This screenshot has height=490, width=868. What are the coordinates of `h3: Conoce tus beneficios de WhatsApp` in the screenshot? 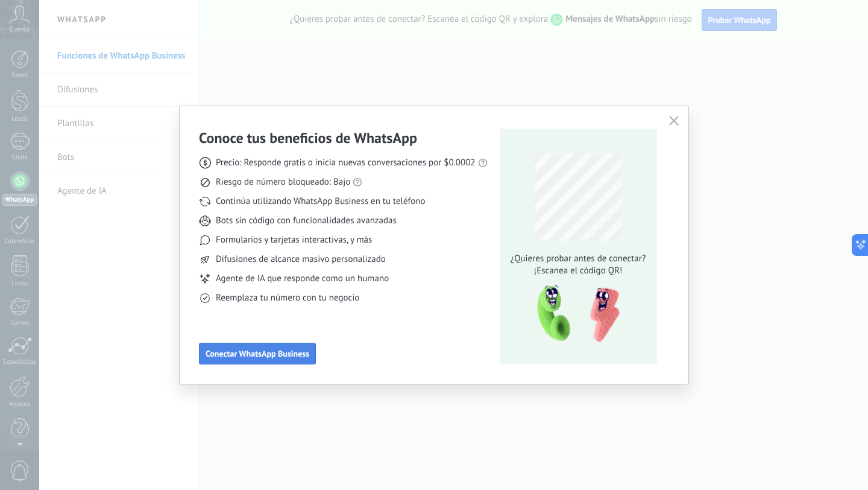 It's located at (308, 137).